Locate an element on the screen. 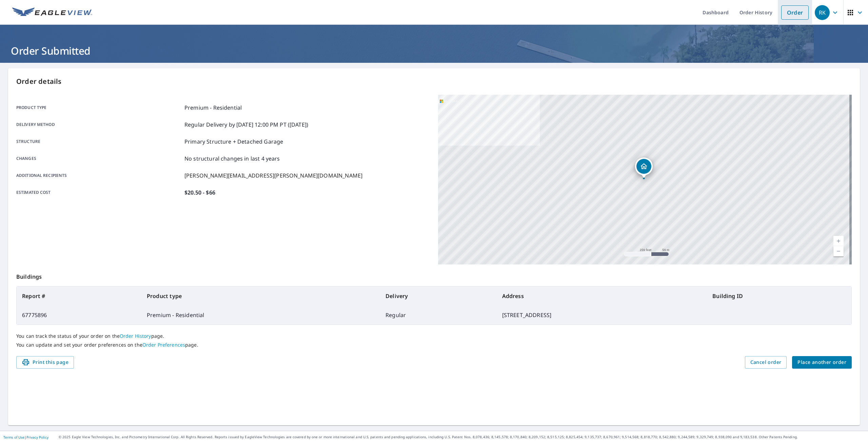 Image resolution: width=868 pixels, height=443 pixels. th: Report # is located at coordinates (79, 296).